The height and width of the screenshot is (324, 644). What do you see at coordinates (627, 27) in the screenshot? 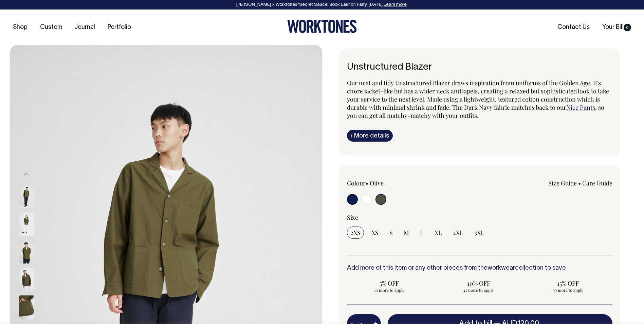
I see `span: 0` at bounding box center [627, 27].